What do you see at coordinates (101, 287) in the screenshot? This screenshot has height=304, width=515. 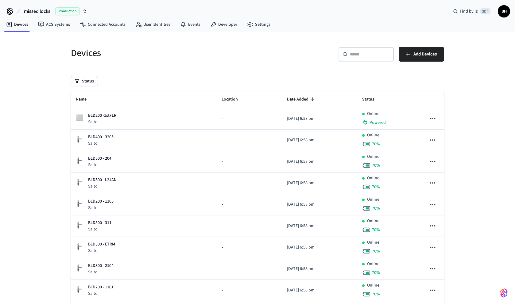 I see `p: BLD200 - 1101` at bounding box center [101, 287].